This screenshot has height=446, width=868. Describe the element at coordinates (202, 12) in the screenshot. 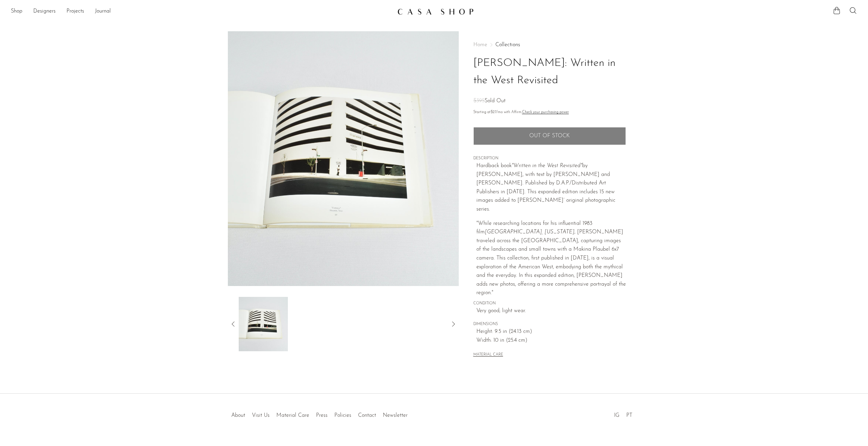

I see `ul: NEW HEADER MENU` at that location.